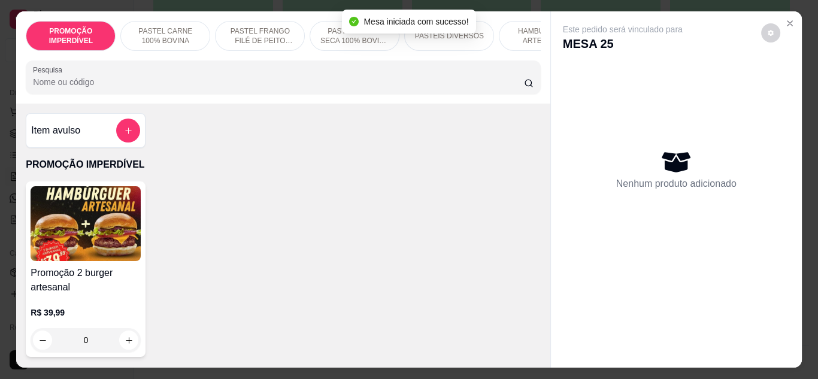 The image size is (818, 379). Describe the element at coordinates (86, 280) in the screenshot. I see `h4: Promoção 2 burger artesanal` at that location.